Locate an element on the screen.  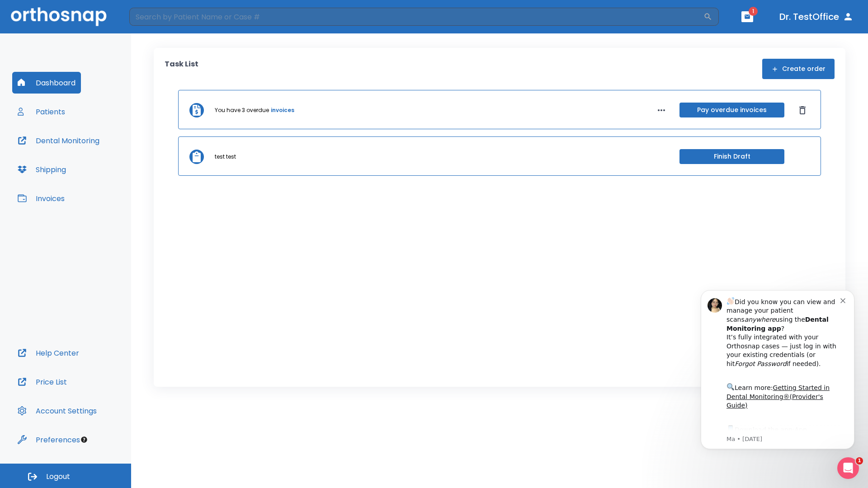
button: Dental Monitoring is located at coordinates (59, 140).